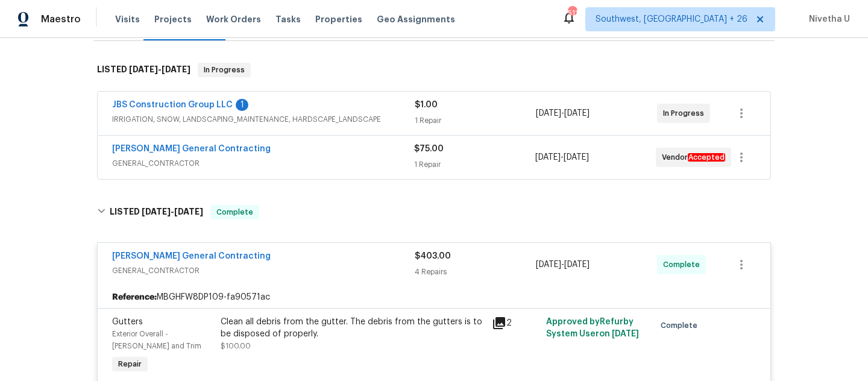 The height and width of the screenshot is (381, 868). What do you see at coordinates (593, 329) in the screenshot?
I see `span: Approved by Refurby System User on` at bounding box center [593, 329].